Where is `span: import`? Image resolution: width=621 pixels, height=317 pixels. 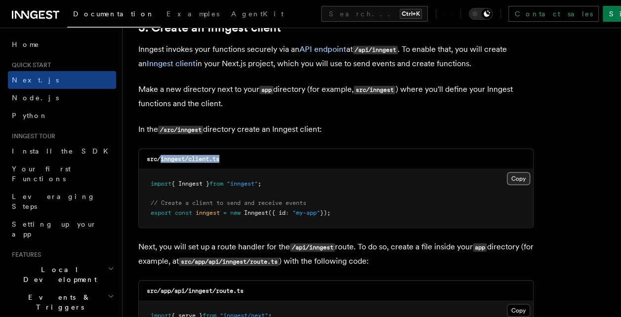 span: import is located at coordinates (161, 184).